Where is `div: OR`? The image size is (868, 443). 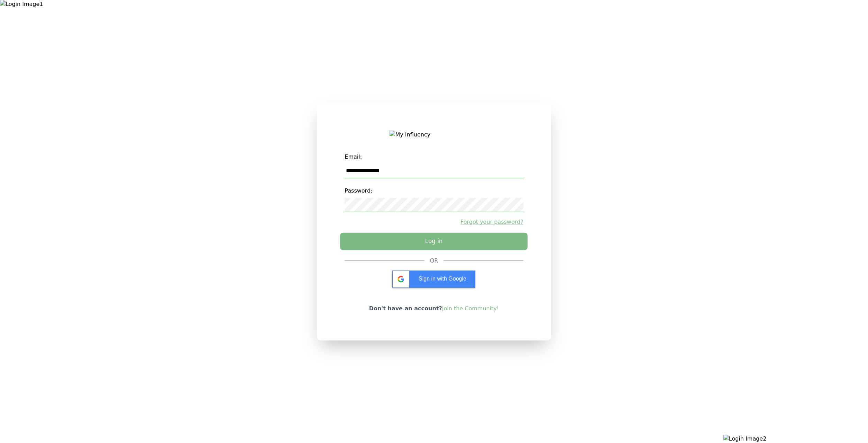 div: OR is located at coordinates (434, 261).